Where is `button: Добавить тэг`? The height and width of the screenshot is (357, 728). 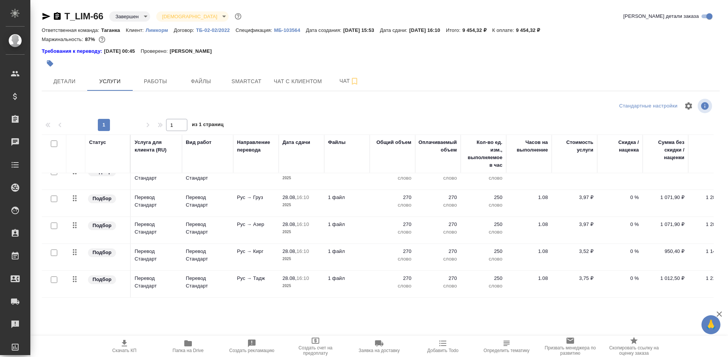 button: Добавить тэг is located at coordinates (50, 63).